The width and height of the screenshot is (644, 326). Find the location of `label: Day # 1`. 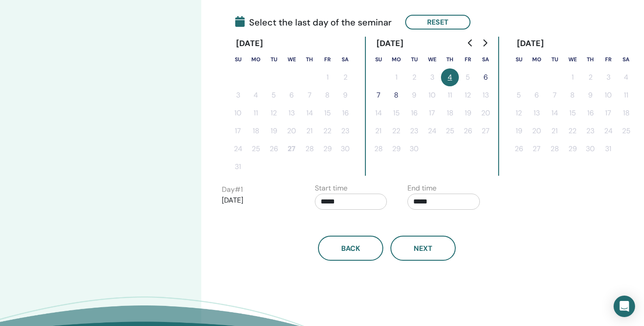

label: Day # 1 is located at coordinates (232, 189).